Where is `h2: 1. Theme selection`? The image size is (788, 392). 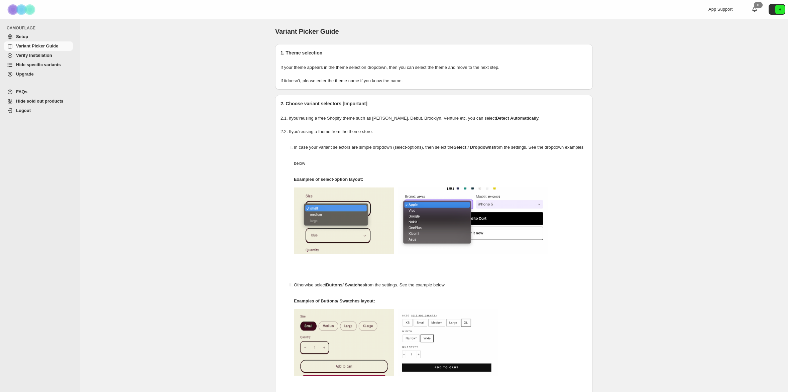
h2: 1. Theme selection is located at coordinates (434, 53).